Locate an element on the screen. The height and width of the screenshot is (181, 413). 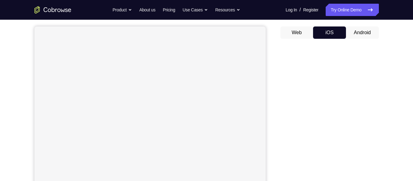
a: Register is located at coordinates (311, 10).